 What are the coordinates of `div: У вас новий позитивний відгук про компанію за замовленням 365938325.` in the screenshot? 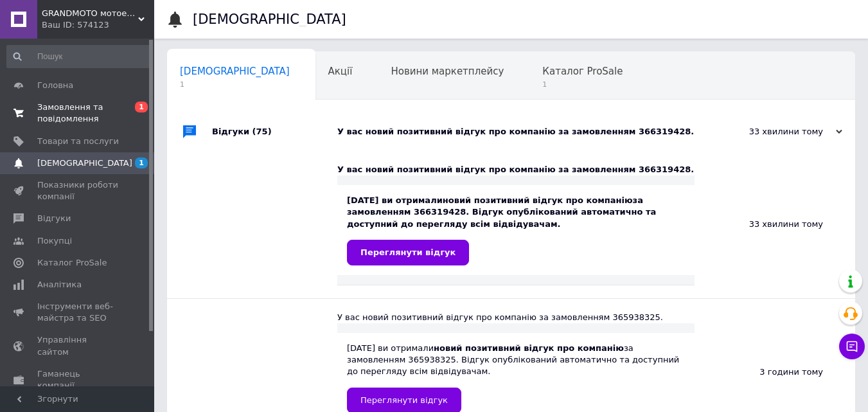 It's located at (516, 317).